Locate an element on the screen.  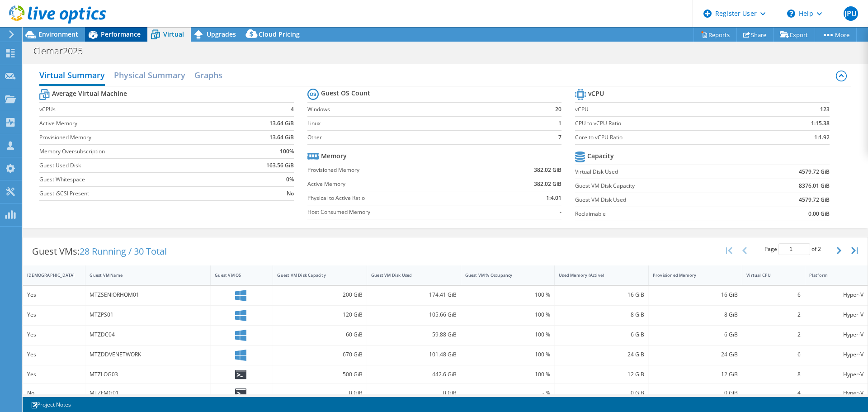
label: vCPUs is located at coordinates (136, 109).